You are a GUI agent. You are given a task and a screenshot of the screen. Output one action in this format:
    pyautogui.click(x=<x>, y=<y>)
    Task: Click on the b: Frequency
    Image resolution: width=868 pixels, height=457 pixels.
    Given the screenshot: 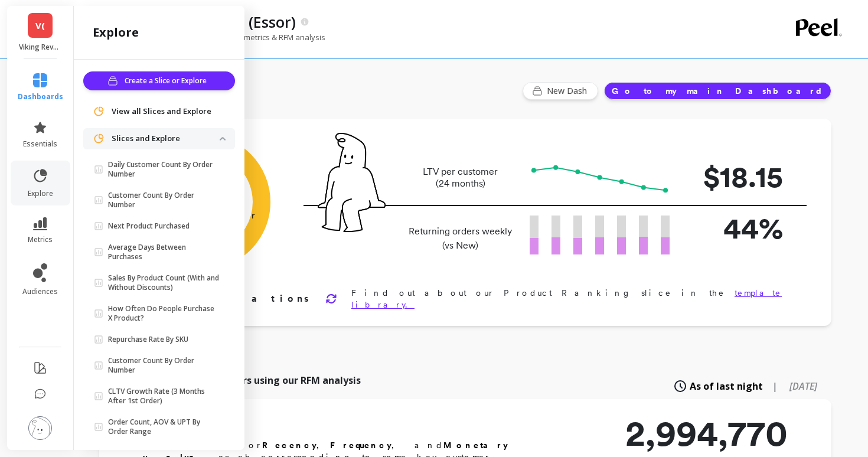 What is the action you would take?
    pyautogui.click(x=360, y=445)
    